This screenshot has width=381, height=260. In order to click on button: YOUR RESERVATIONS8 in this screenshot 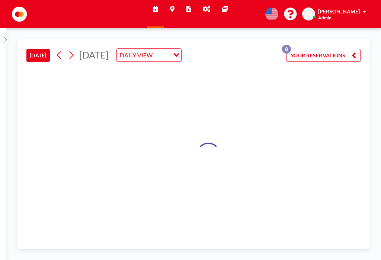, I will do `click(324, 55)`.